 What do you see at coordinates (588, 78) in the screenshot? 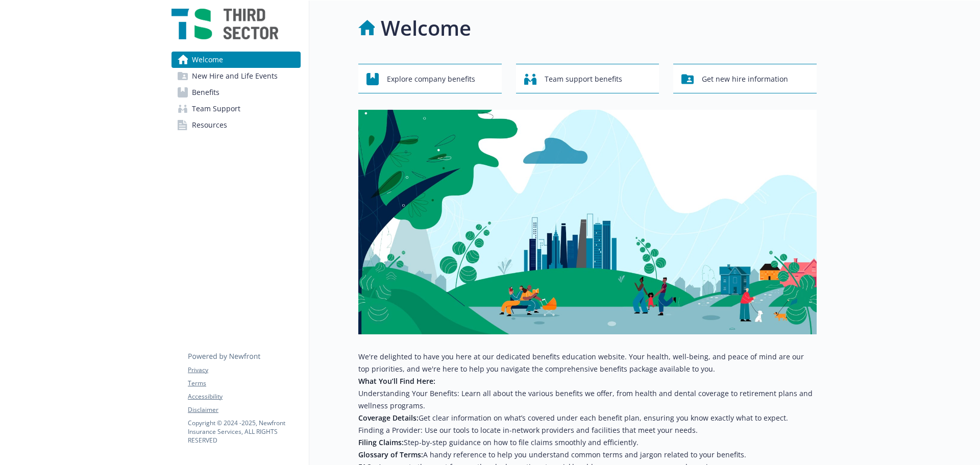
I see `button: Team support benefits` at bounding box center [588, 78].